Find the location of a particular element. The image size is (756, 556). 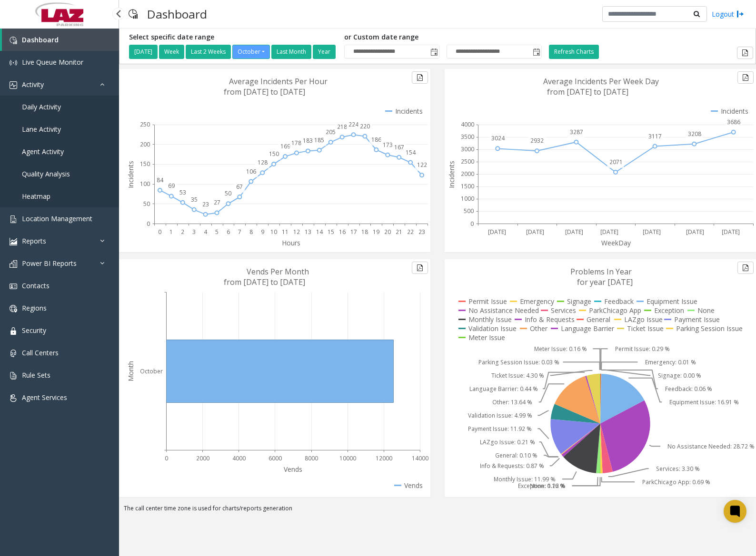

text: 3287 is located at coordinates (576, 132).